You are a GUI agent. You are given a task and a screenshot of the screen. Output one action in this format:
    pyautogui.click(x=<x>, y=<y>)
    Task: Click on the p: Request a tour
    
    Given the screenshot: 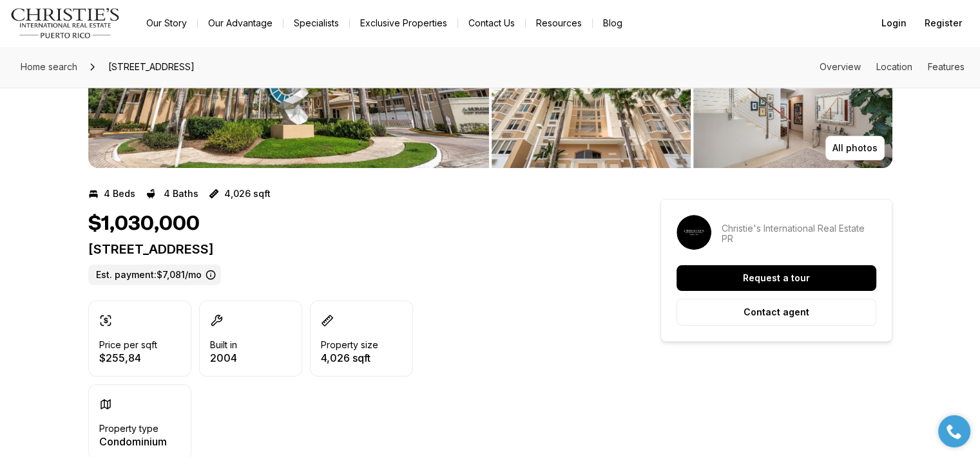 What is the action you would take?
    pyautogui.click(x=776, y=279)
    